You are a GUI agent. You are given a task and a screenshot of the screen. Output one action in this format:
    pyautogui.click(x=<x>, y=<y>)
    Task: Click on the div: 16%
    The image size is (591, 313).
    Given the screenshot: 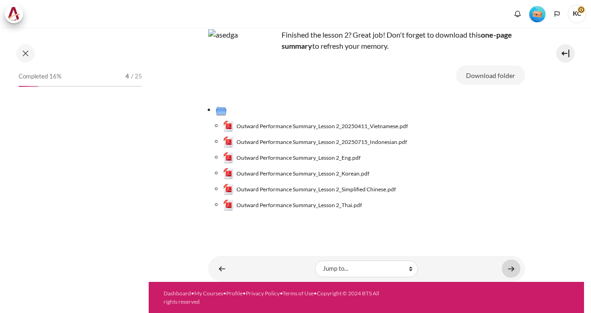 What is the action you would take?
    pyautogui.click(x=28, y=86)
    